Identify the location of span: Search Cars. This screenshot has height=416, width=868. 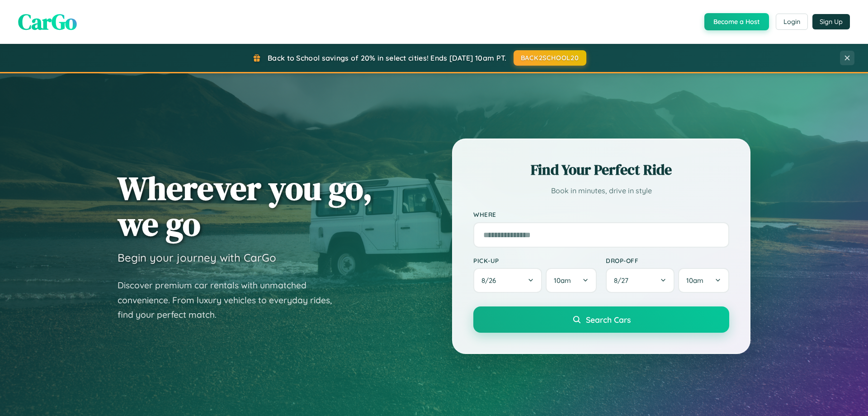
(608, 320).